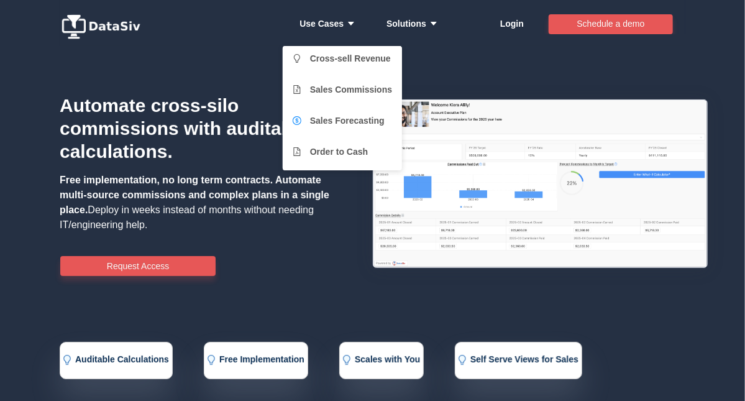 This screenshot has height=401, width=745. What do you see at coordinates (512, 24) in the screenshot?
I see `a: Login` at bounding box center [512, 24].